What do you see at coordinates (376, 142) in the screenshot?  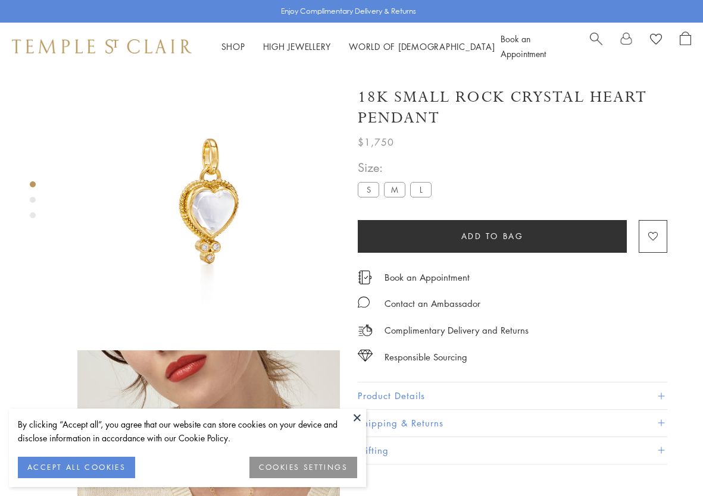 I see `span: $1,750` at bounding box center [376, 142].